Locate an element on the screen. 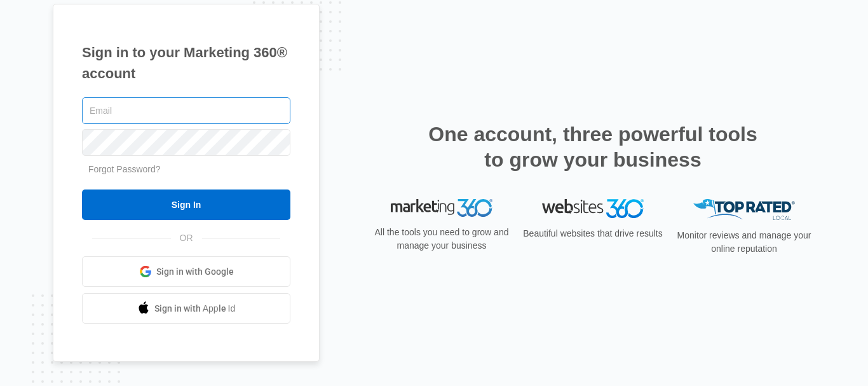  p: All the tools you need to grow and manage your business is located at coordinates (442, 239).